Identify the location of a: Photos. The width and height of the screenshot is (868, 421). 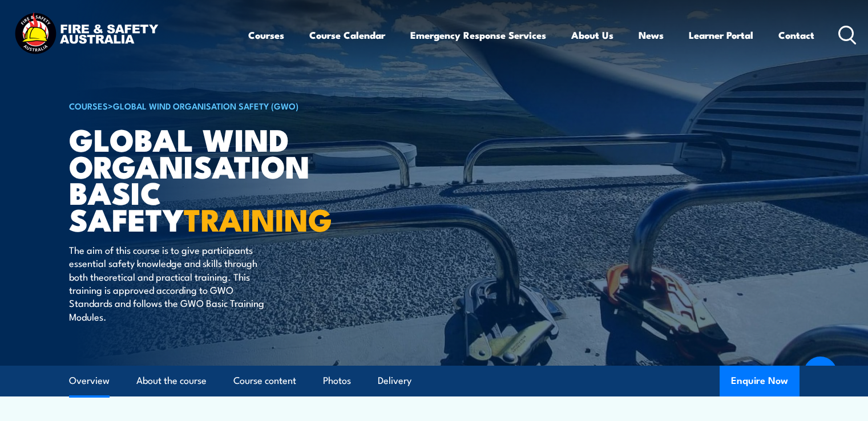
(337, 380).